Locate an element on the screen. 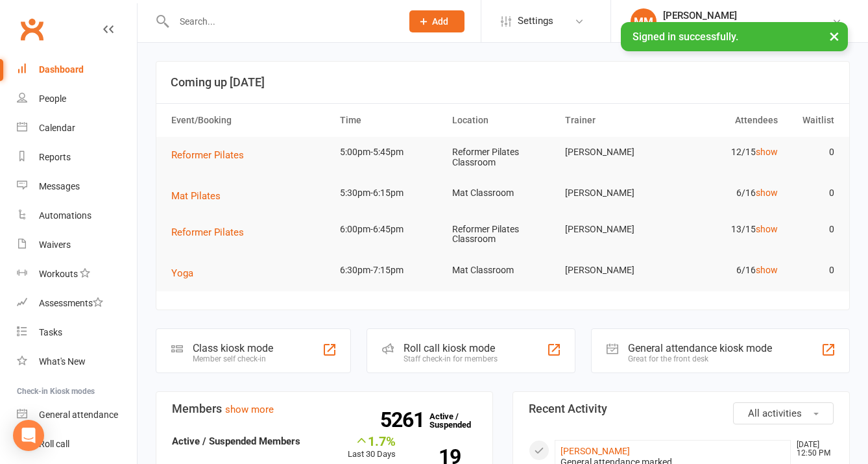 The width and height of the screenshot is (868, 464). button: Add is located at coordinates (437, 21).